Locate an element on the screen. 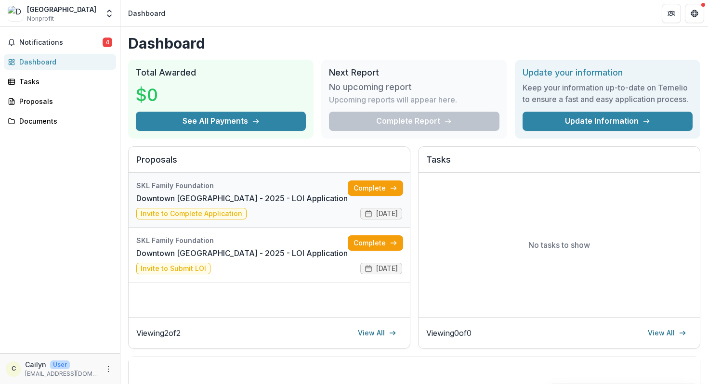 The height and width of the screenshot is (384, 708). h2: Update your information is located at coordinates (607, 73).